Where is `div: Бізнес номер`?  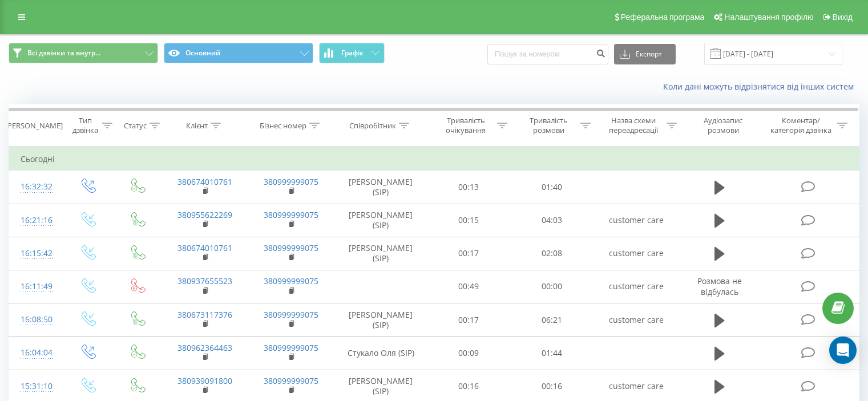
div: Бізнес номер is located at coordinates (283, 126).